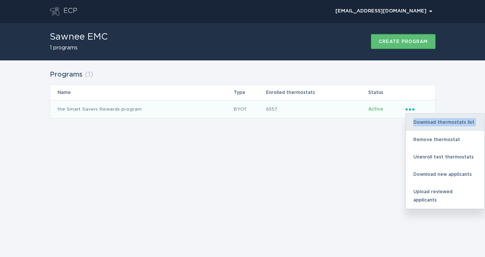 The image size is (485, 257). Describe the element at coordinates (249, 92) in the screenshot. I see `th: Type` at that location.